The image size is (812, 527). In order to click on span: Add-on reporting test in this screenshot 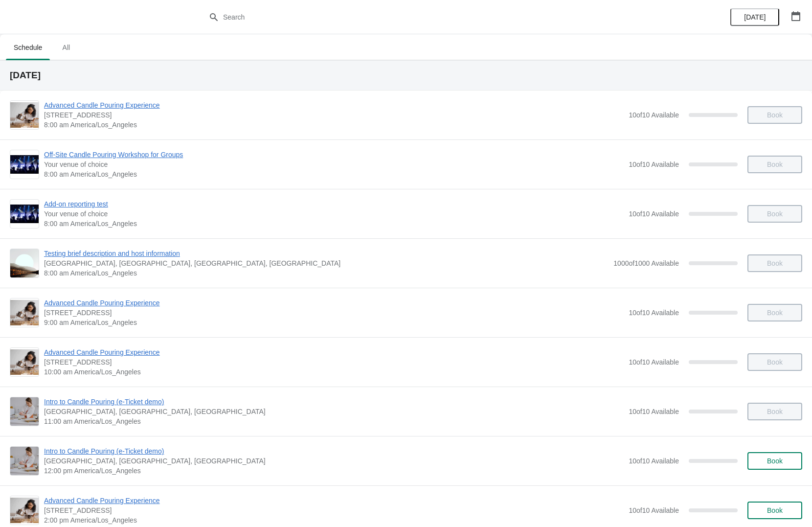, I will do `click(334, 204)`.